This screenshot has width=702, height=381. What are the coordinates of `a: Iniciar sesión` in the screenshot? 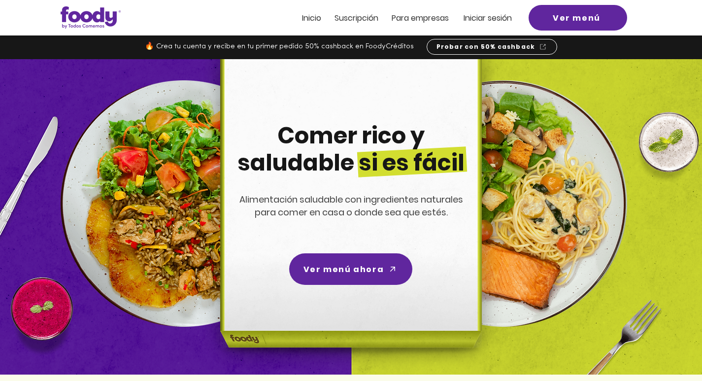 It's located at (488, 18).